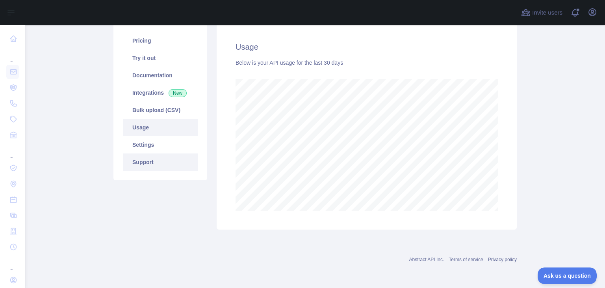 The height and width of the screenshot is (288, 605). I want to click on button: Invite users, so click(542, 13).